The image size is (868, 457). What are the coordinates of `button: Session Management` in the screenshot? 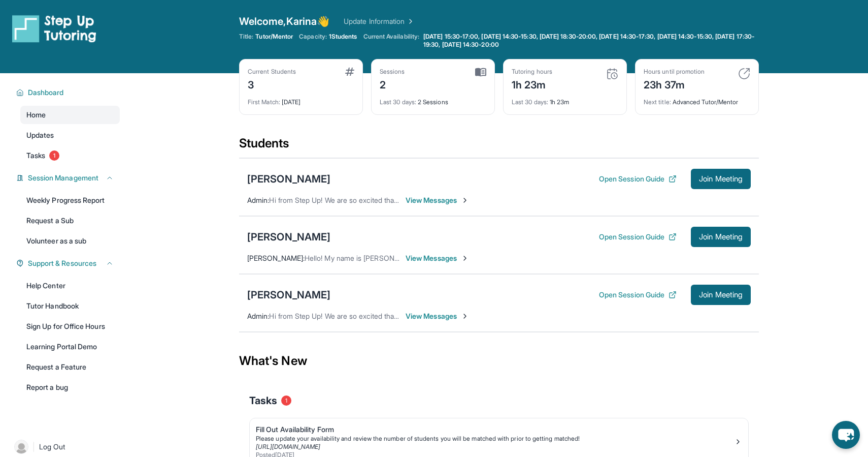 It's located at (68, 178).